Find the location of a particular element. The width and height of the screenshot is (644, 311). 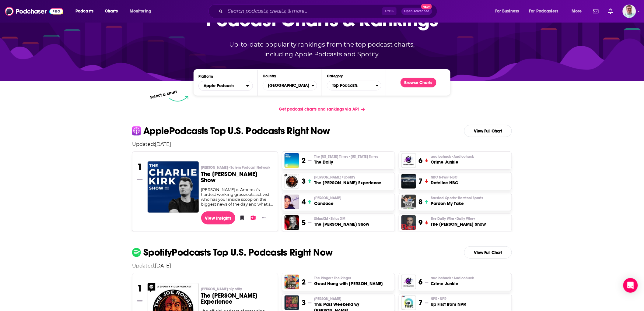

span: Barstool Sports is located at coordinates (457, 198).